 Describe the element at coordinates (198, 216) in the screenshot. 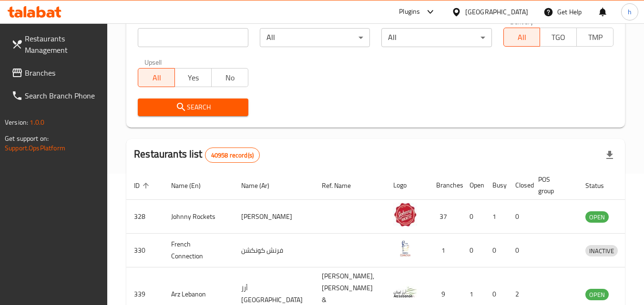

I see `td: Johnny Rockets` at that location.